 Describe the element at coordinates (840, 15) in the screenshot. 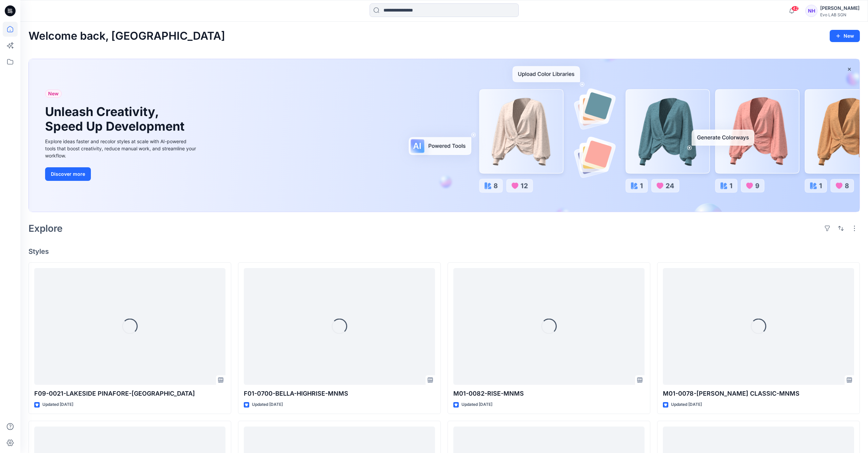

I see `div: Evo LAB SGN` at that location.